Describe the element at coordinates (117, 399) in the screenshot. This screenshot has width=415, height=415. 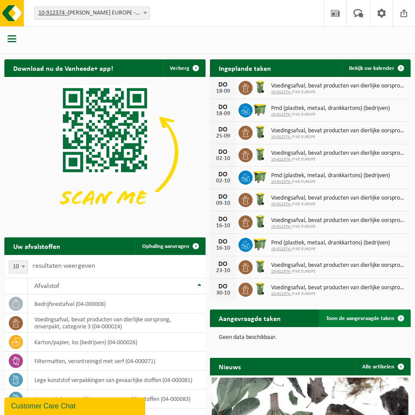
I see `td: lege metalen verpakkingen van gevaarlijke stoffen (04-000083)` at that location.